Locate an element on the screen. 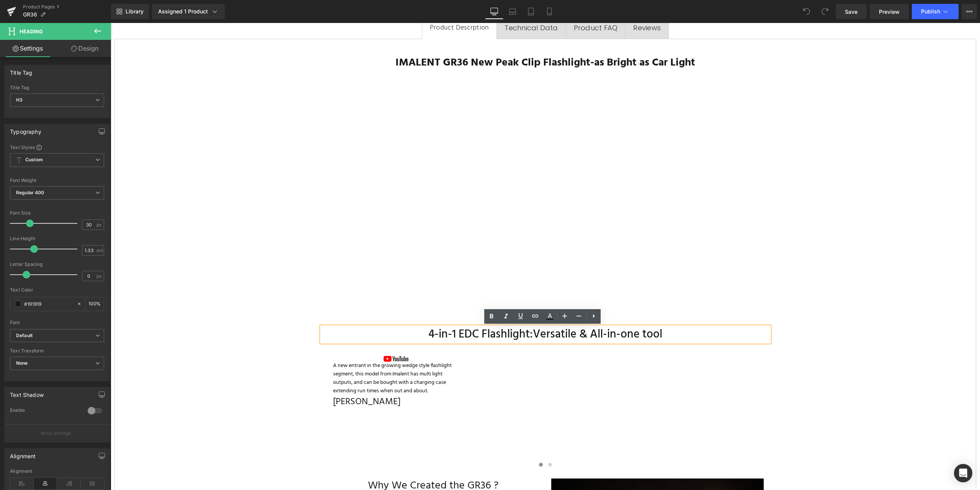  button: Undo is located at coordinates (807, 11).